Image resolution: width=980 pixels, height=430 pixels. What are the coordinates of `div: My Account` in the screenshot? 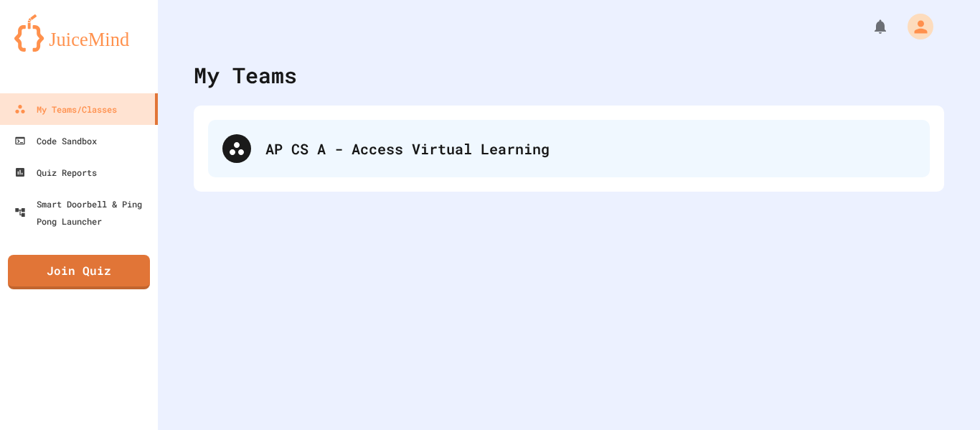 It's located at (915, 27).